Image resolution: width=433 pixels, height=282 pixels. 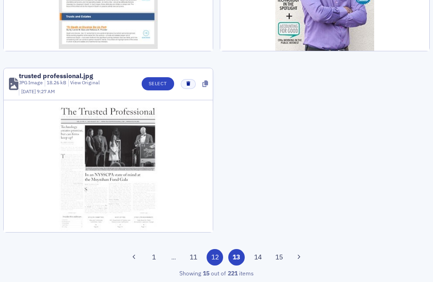 What do you see at coordinates (158, 84) in the screenshot?
I see `button: Select` at bounding box center [158, 84].